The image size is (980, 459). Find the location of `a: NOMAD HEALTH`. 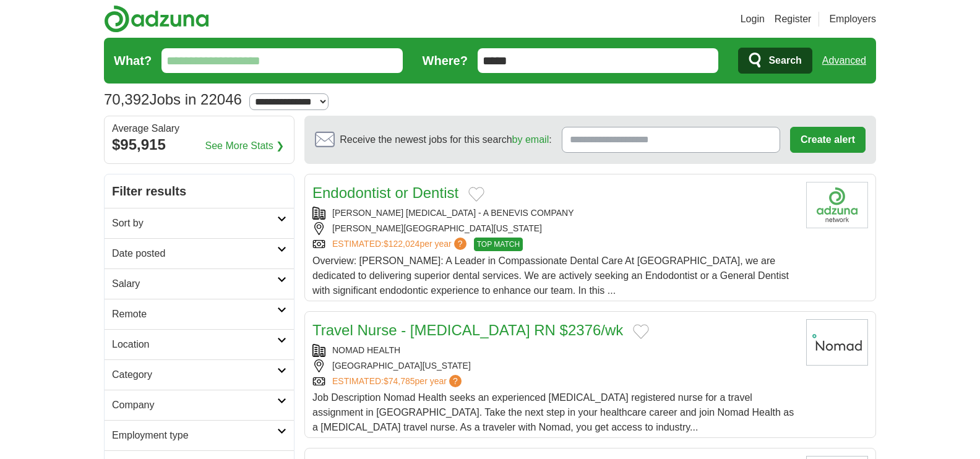

a: NOMAD HEALTH is located at coordinates (366, 350).